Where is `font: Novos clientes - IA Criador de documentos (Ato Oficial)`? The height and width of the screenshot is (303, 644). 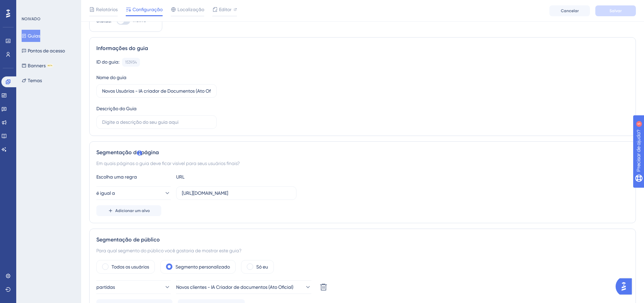 font: Novos clientes - IA Criador de documentos (Ato Oficial) is located at coordinates (235, 287).